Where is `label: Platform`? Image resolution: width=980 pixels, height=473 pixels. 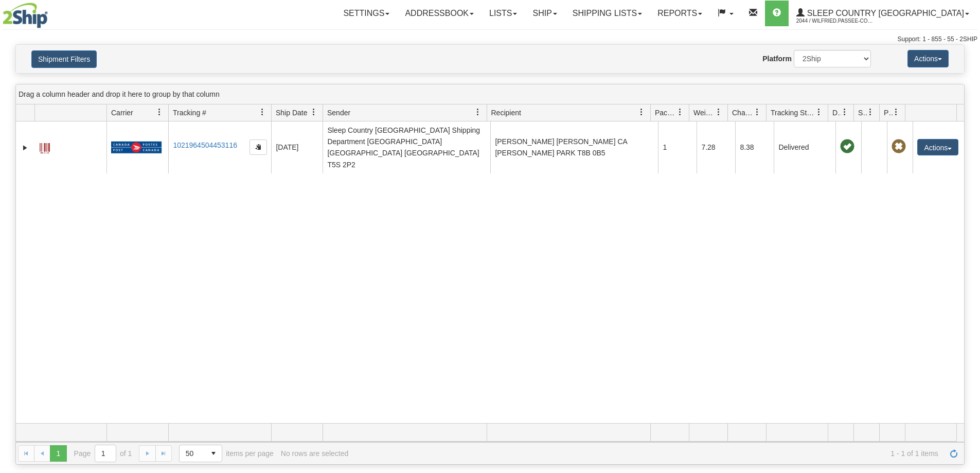
label: Platform is located at coordinates (776, 59).